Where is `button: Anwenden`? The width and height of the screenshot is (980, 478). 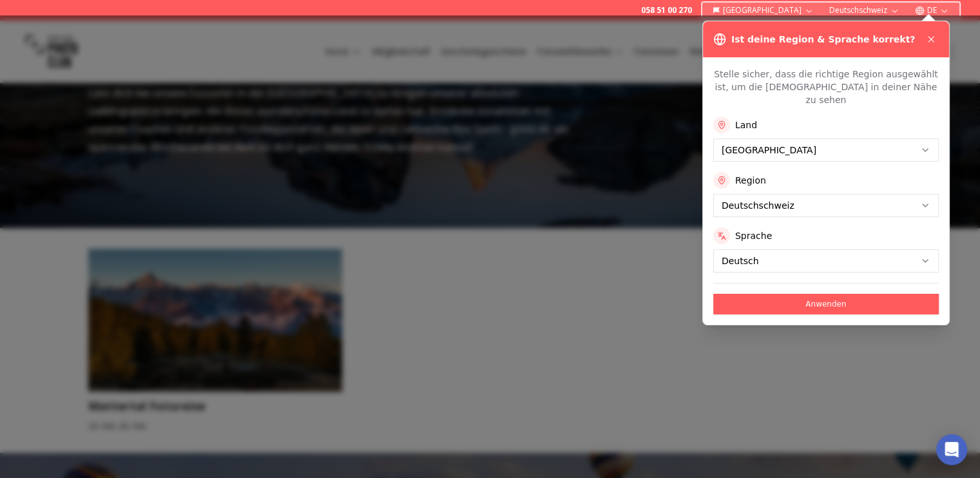
button: Anwenden is located at coordinates (826, 304).